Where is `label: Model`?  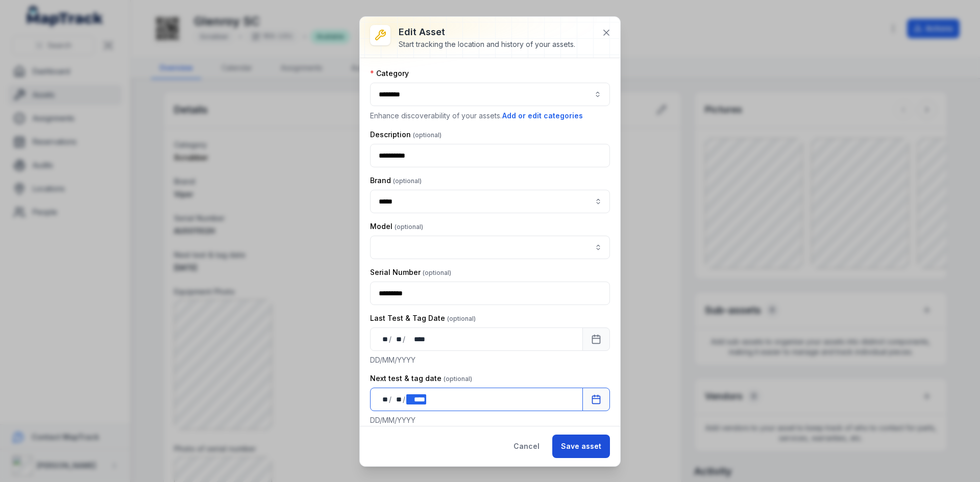
label: Model is located at coordinates (397, 227).